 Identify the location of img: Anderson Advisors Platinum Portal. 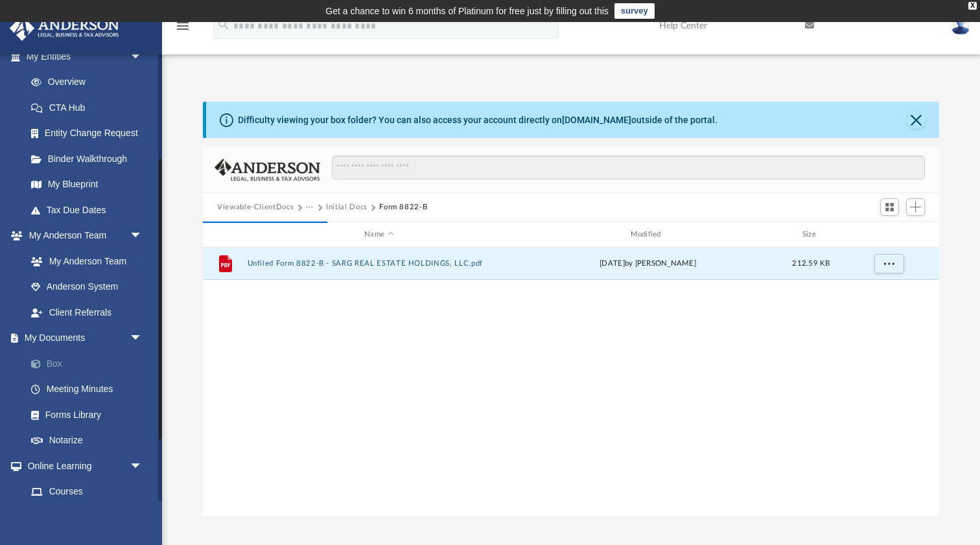
(64, 28).